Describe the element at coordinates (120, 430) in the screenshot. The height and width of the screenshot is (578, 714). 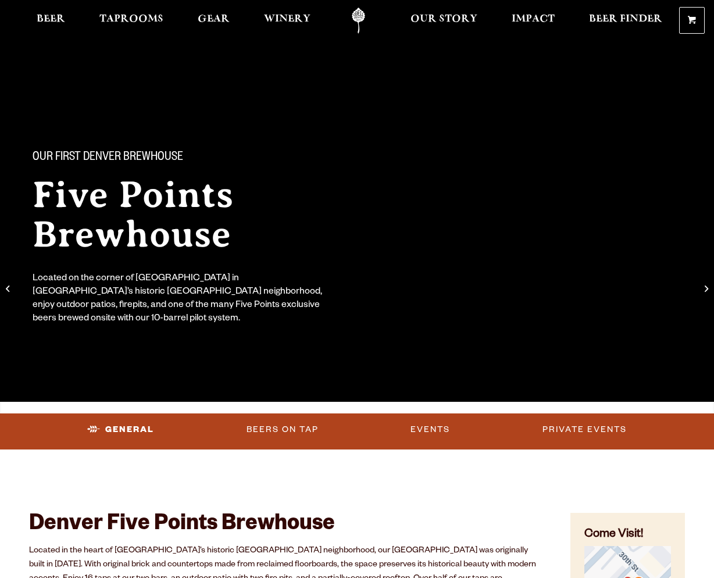
I see `a: General` at that location.